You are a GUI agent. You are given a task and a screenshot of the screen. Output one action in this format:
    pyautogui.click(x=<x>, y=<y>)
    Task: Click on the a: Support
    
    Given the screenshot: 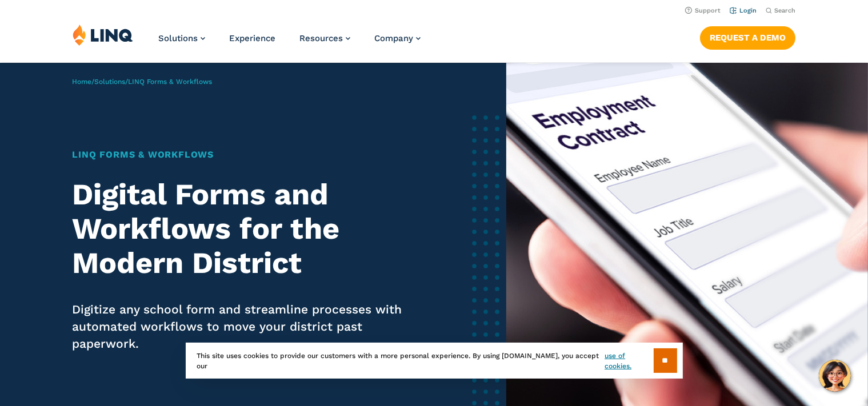 What is the action you would take?
    pyautogui.click(x=703, y=10)
    